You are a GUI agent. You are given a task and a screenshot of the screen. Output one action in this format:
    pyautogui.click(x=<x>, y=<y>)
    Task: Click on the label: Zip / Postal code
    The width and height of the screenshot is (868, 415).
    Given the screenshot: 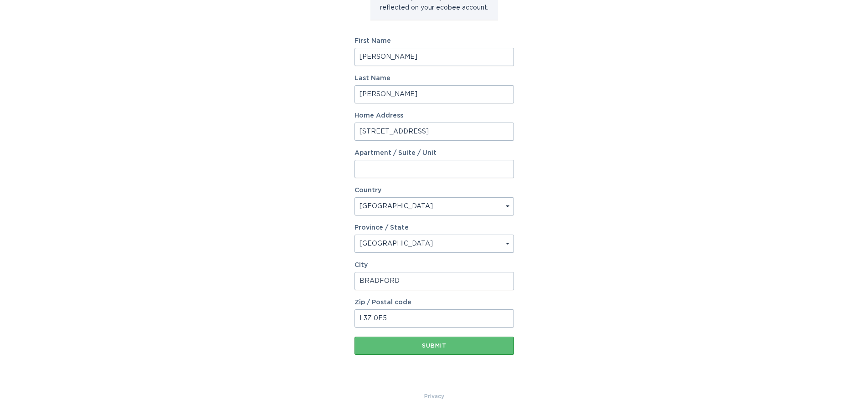 What is the action you would take?
    pyautogui.click(x=434, y=303)
    